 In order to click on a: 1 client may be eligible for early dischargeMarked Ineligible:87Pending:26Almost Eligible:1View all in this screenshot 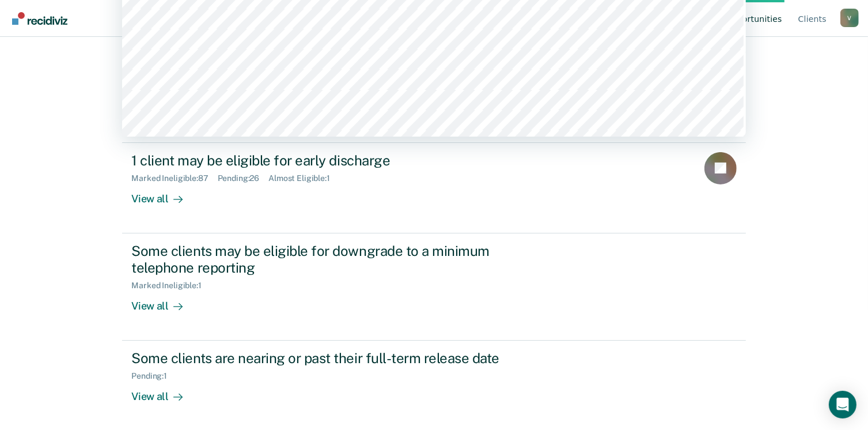, I will do `click(434, 188)`.